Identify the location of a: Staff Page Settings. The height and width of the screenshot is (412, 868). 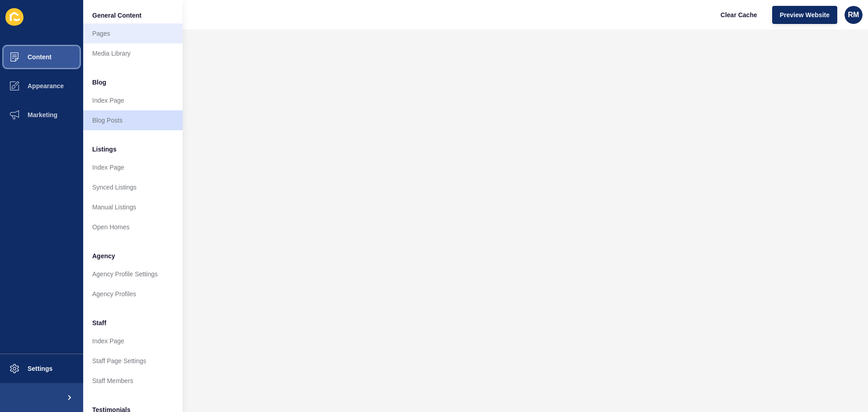
(133, 361).